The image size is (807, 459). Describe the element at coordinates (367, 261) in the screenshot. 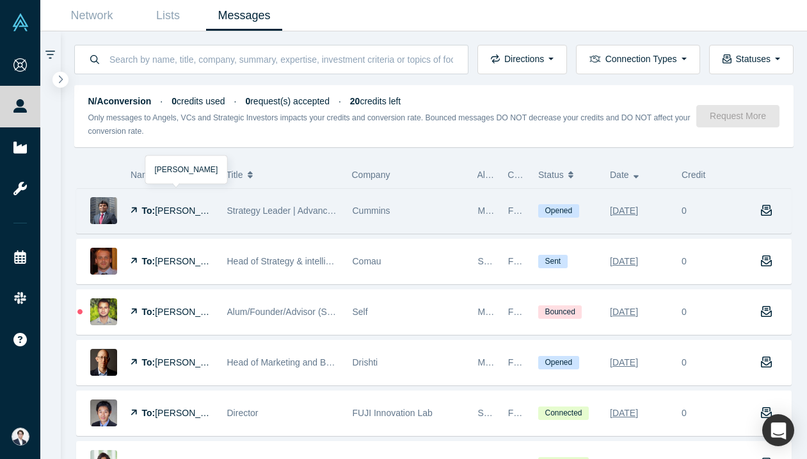

I see `span: Comau` at that location.